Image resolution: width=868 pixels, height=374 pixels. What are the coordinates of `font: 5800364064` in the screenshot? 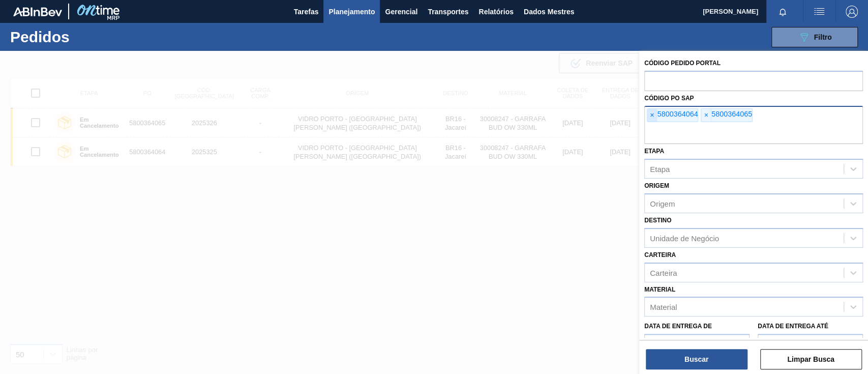 It's located at (677, 114).